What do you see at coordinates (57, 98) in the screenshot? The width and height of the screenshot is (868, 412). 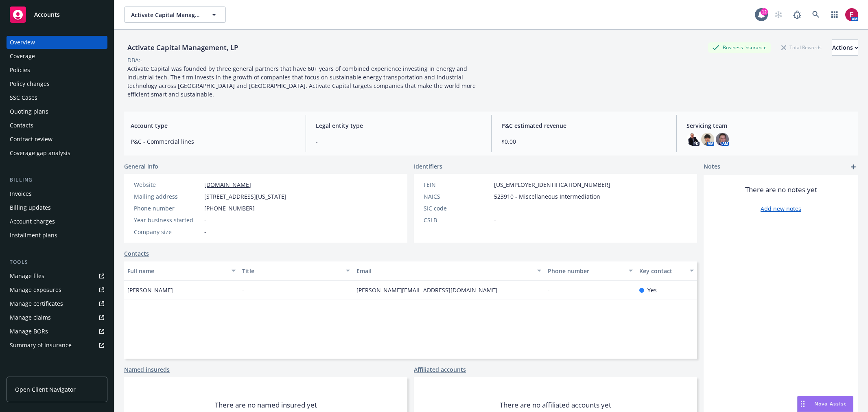 I see `a: SSC Cases` at bounding box center [57, 98].